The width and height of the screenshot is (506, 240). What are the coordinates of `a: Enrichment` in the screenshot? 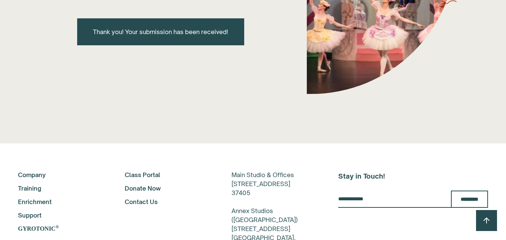 It's located at (61, 202).